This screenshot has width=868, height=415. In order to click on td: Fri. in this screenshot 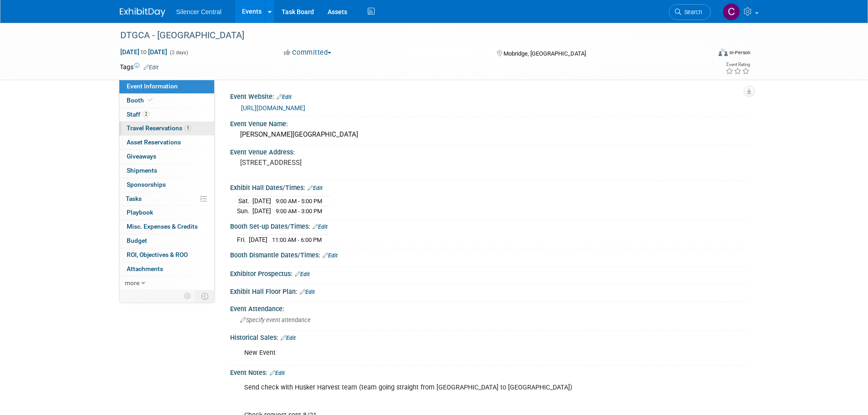, I will do `click(242, 239)`.